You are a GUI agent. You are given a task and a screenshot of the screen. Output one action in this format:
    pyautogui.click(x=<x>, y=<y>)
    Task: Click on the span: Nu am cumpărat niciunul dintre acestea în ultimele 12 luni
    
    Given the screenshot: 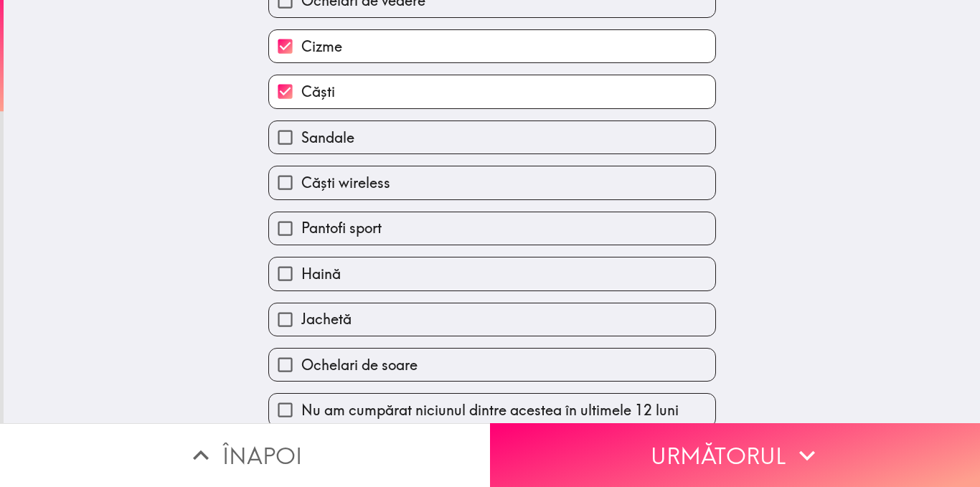 What is the action you would take?
    pyautogui.click(x=490, y=410)
    